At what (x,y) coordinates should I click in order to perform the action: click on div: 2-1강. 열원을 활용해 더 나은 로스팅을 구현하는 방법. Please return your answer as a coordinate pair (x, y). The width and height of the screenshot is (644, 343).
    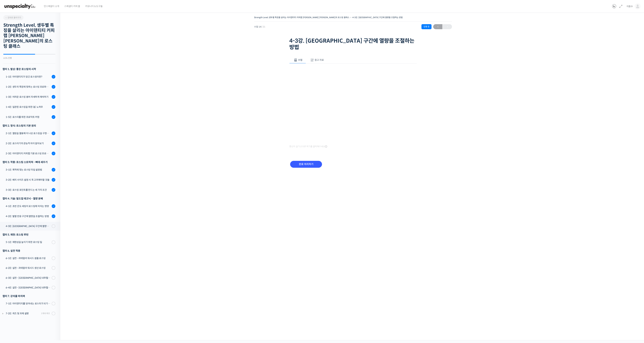
    Looking at the image, I should click on (28, 133).